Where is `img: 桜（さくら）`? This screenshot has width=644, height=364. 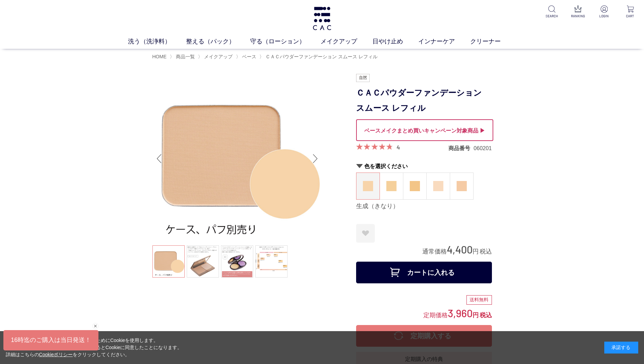
img: 桜（さくら） is located at coordinates (439, 186).